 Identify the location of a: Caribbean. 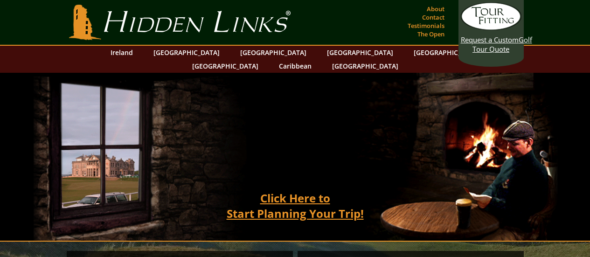
(295, 66).